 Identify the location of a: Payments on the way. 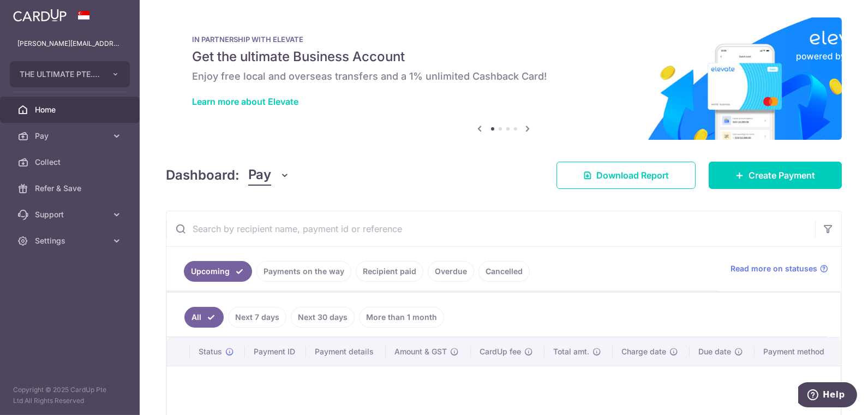
(304, 271).